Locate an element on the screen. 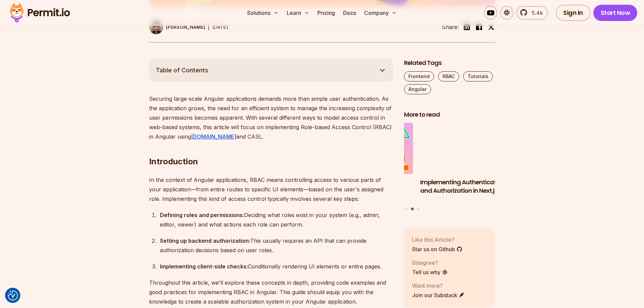 The height and width of the screenshot is (308, 644). h2: More to read is located at coordinates (450, 115).